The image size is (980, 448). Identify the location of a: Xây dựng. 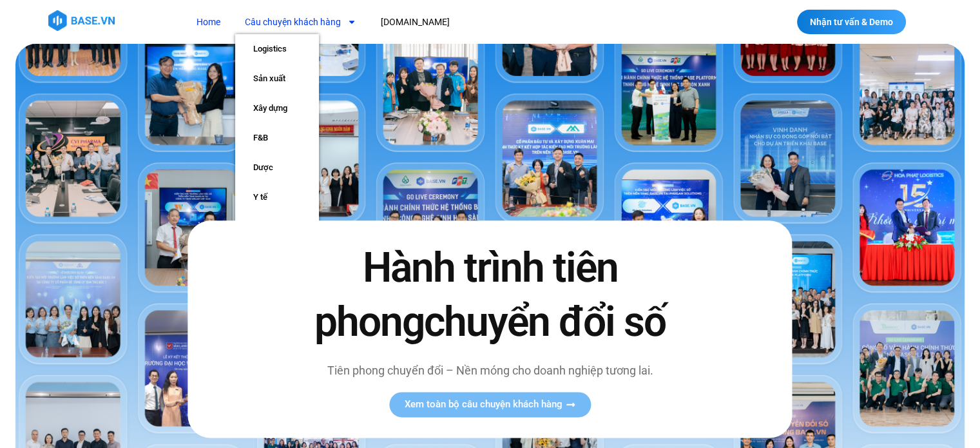
(277, 108).